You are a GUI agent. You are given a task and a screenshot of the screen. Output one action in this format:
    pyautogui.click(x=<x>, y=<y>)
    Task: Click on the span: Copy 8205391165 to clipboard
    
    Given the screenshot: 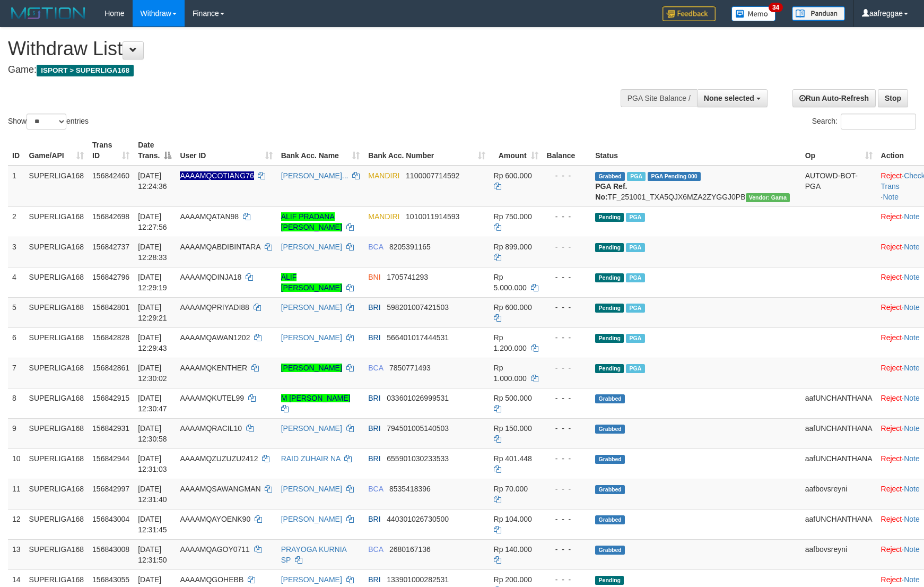 What is the action you would take?
    pyautogui.click(x=410, y=247)
    